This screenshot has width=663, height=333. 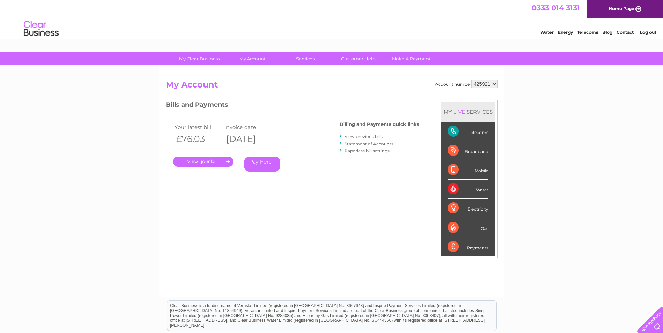 I want to click on a: Paperless bill settings, so click(x=367, y=150).